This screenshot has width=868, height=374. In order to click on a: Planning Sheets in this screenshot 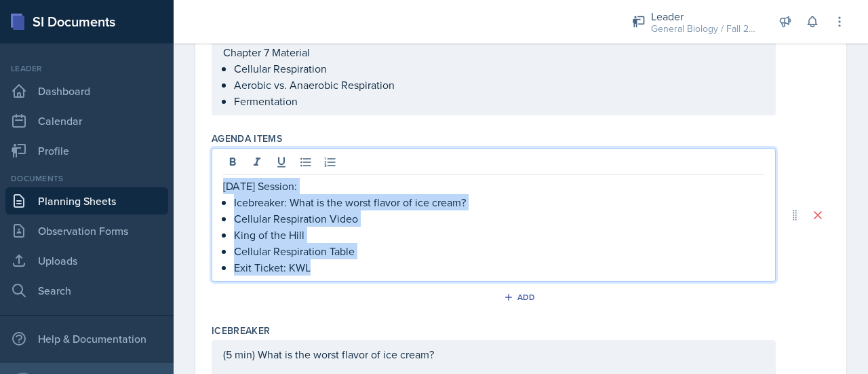, I will do `click(87, 201)`.